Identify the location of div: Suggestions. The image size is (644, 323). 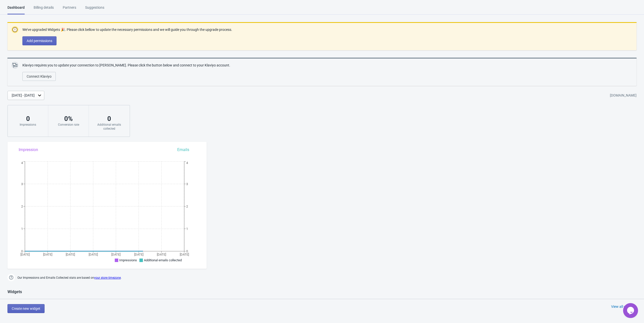
(94, 9).